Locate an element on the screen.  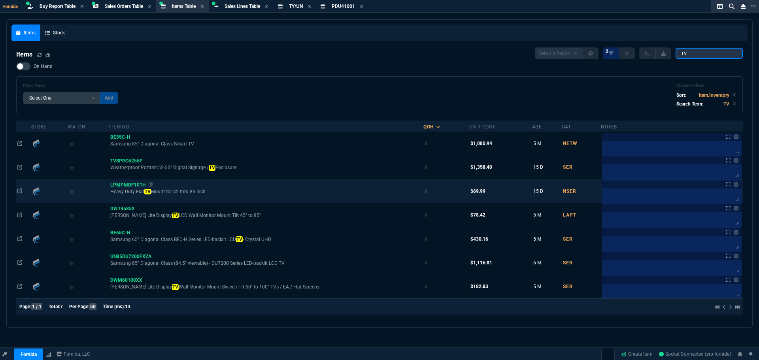
span: 13 is located at coordinates (128, 307).